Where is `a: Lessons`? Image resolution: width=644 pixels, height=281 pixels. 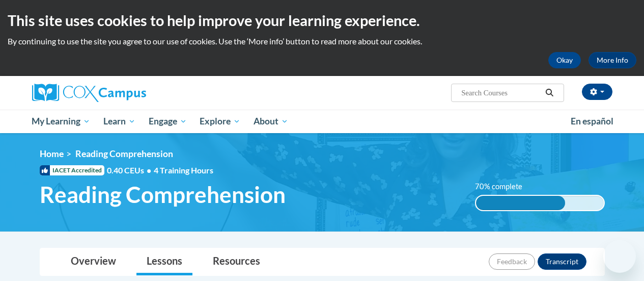 a: Lessons is located at coordinates (164, 261).